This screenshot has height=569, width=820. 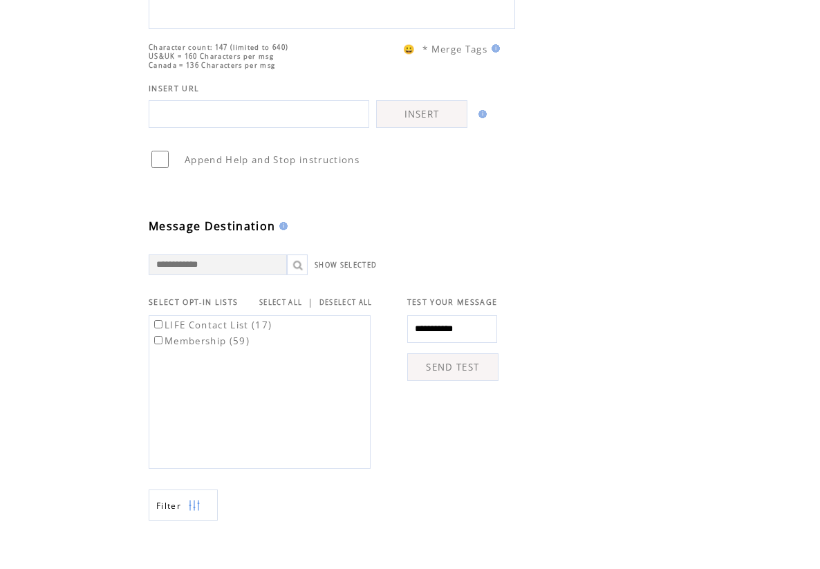 What do you see at coordinates (346, 302) in the screenshot?
I see `a: DESELECT ALL` at bounding box center [346, 302].